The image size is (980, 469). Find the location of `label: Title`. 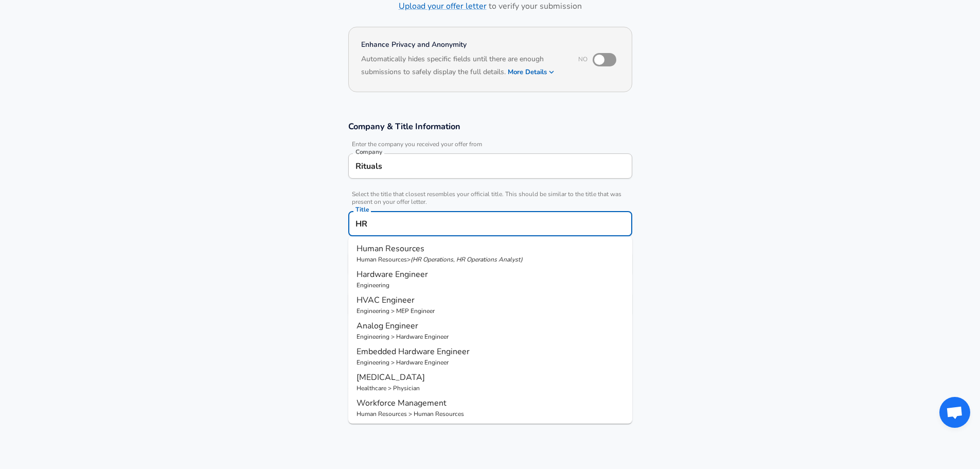

label: Title is located at coordinates (362, 209).